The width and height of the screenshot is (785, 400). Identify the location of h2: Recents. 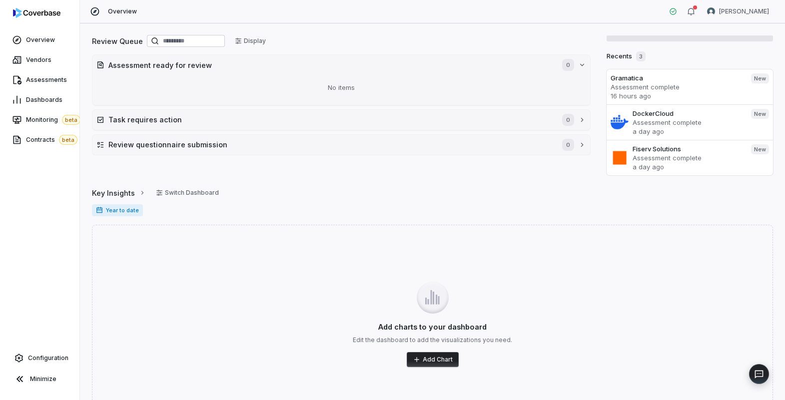
(626, 56).